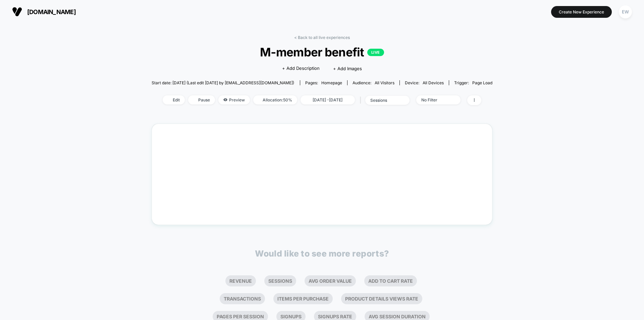 The width and height of the screenshot is (644, 320). I want to click on li: Add To Cart Rate, so click(390, 281).